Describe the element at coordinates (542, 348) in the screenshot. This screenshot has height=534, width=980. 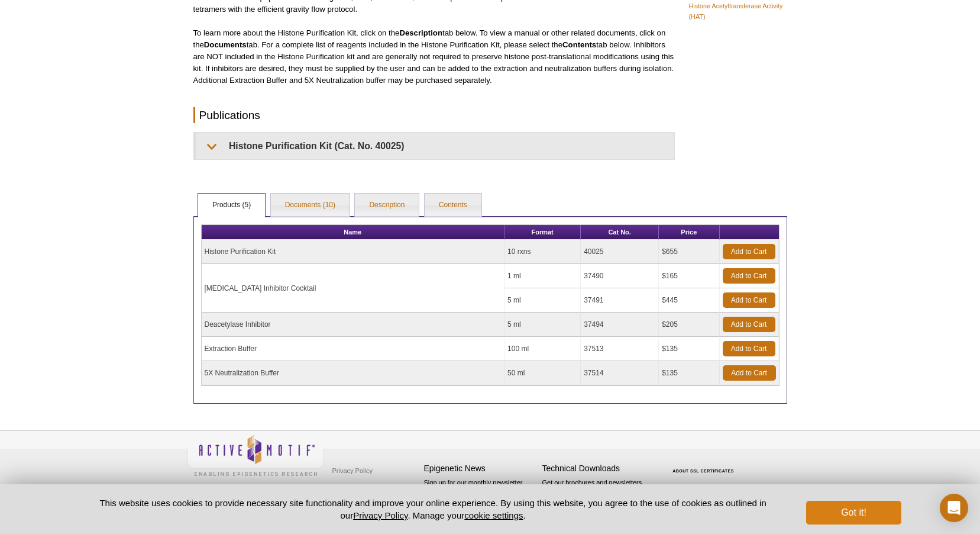
I see `td: 100 ml` at that location.